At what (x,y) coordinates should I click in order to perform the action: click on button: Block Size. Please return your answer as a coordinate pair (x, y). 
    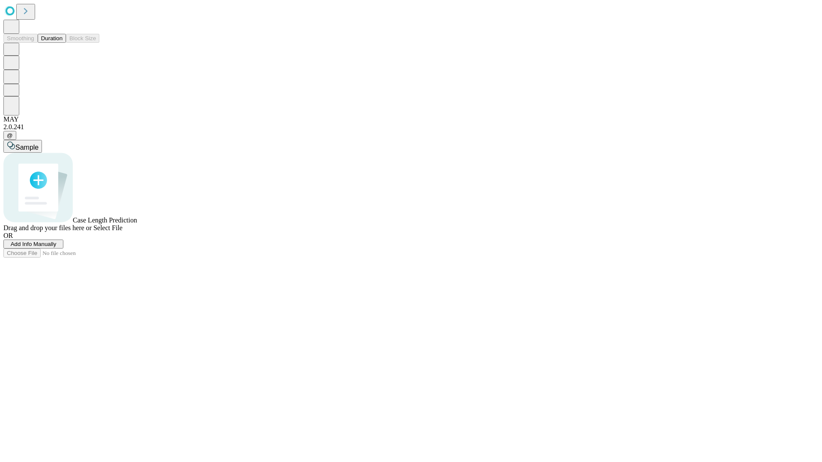
    Looking at the image, I should click on (83, 38).